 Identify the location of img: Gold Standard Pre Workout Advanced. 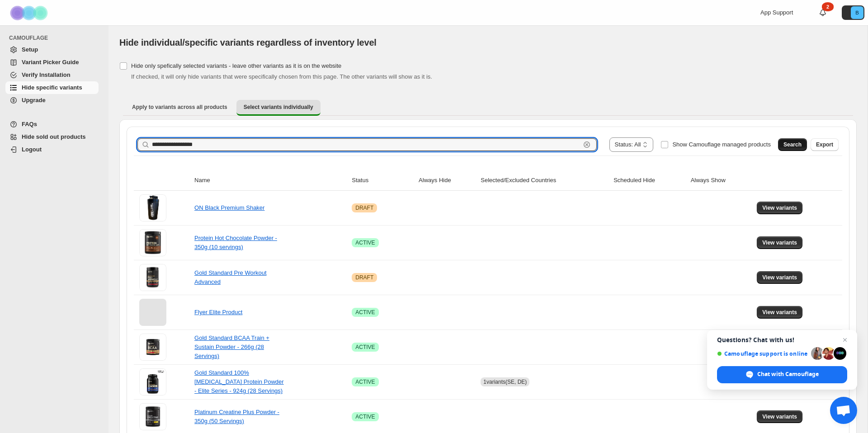
(153, 277).